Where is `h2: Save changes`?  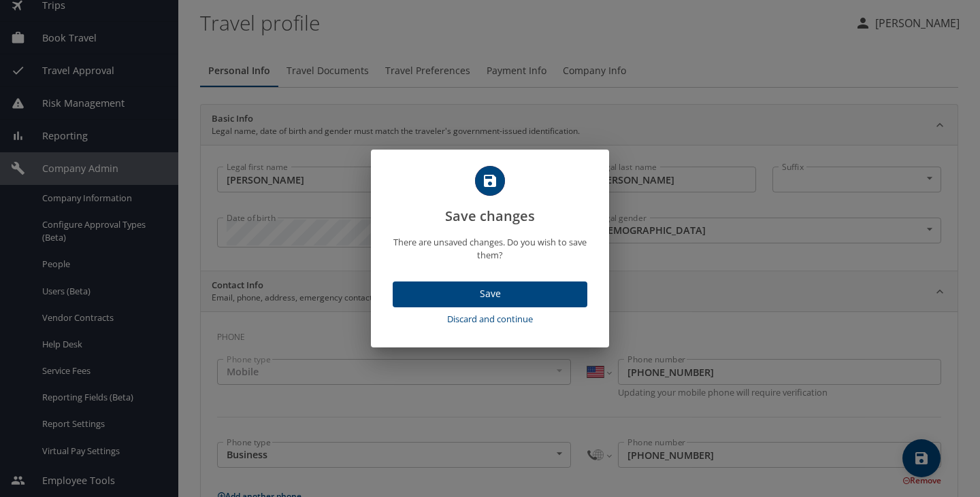 h2: Save changes is located at coordinates (490, 197).